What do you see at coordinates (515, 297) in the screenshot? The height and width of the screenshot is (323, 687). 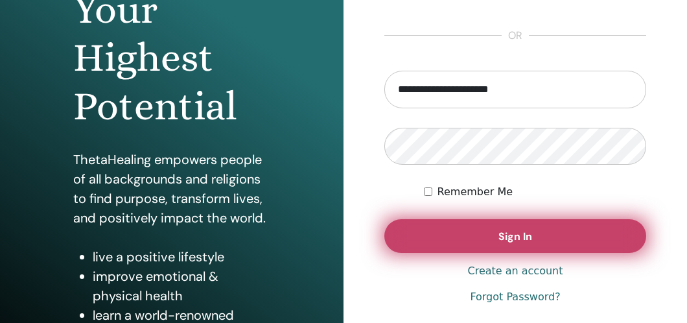 I see `a: Forgot Password?` at bounding box center [515, 297].